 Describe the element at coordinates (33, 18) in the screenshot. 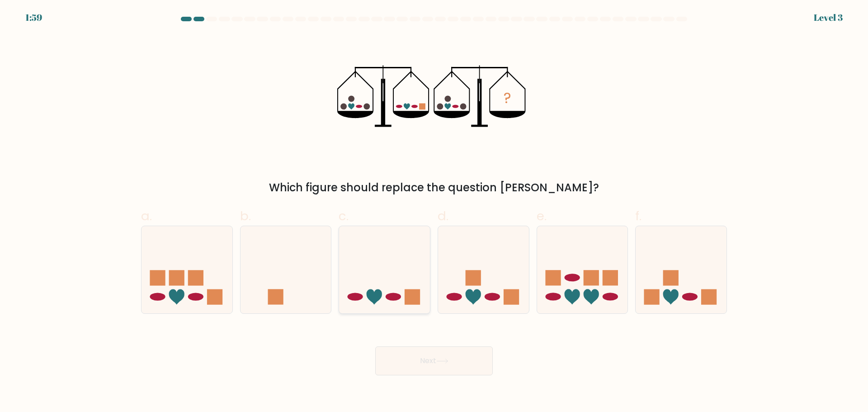

I see `div: 1:59` at that location.